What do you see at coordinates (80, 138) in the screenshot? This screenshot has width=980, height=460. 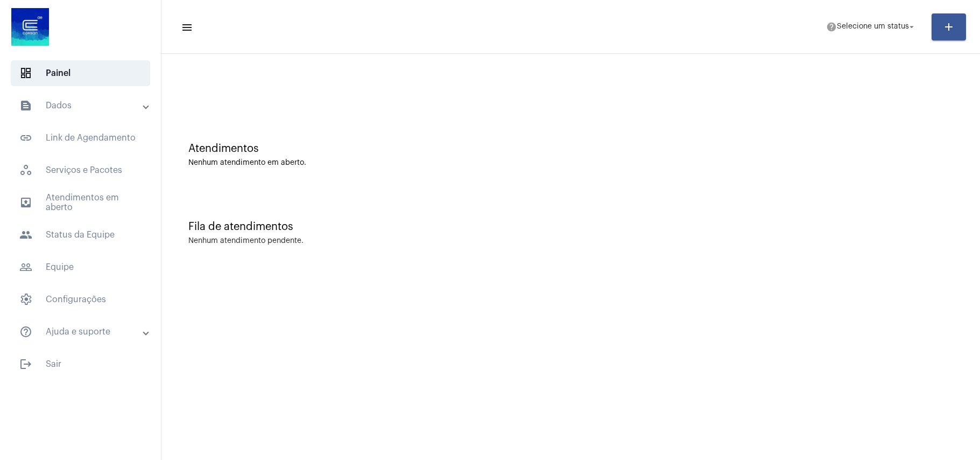 I see `span: Link de Agendamento` at bounding box center [80, 138].